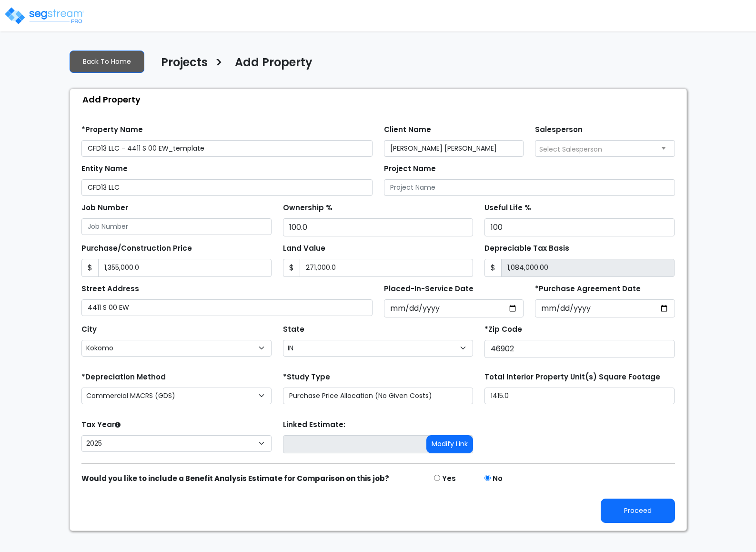  What do you see at coordinates (571, 149) in the screenshot?
I see `span: Select Salesperson` at bounding box center [571, 149].